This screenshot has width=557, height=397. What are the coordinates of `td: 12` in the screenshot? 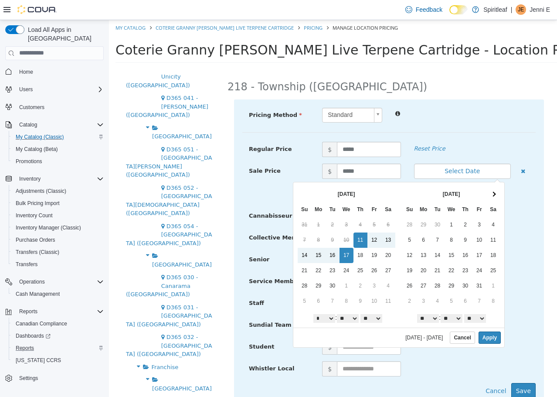 It's located at (266, 220).